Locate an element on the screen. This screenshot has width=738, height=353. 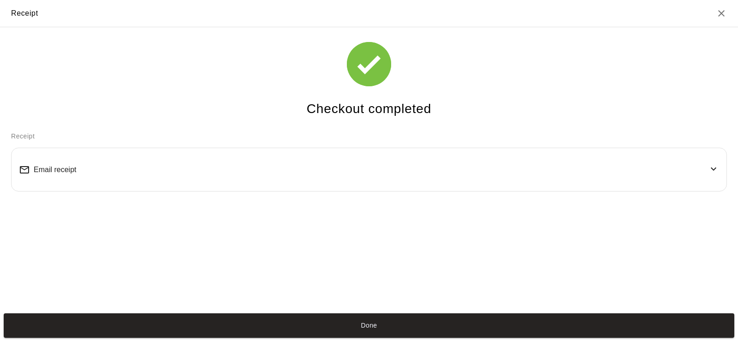
div: Receipt is located at coordinates (24, 13).